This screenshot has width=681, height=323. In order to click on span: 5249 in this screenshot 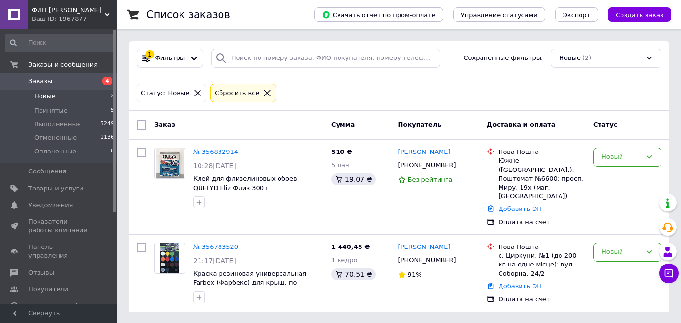, I will do `click(107, 124)`.